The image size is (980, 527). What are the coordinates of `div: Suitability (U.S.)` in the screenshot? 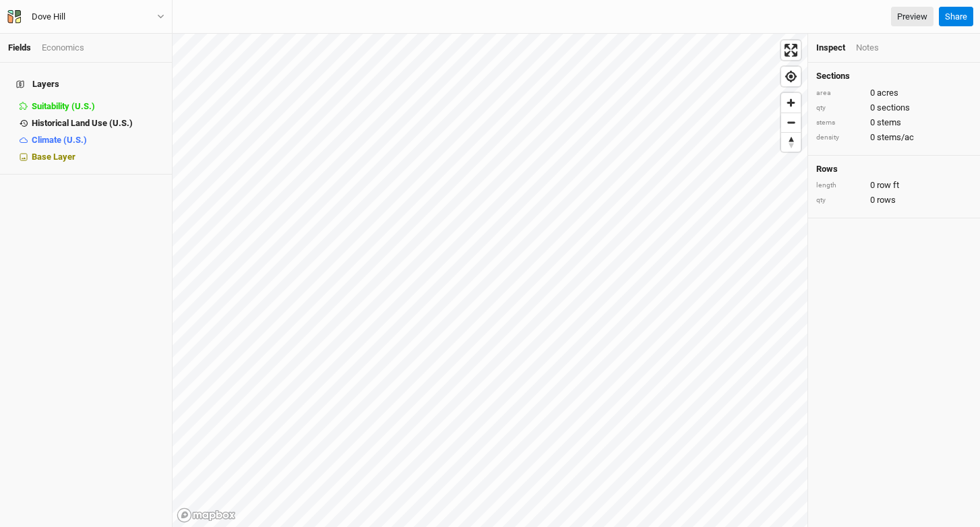 It's located at (98, 107).